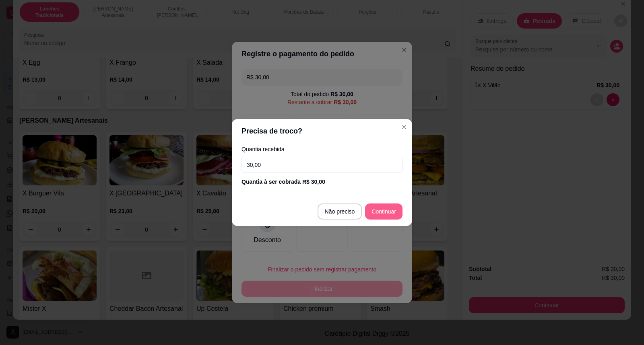 The height and width of the screenshot is (345, 644). Describe the element at coordinates (322, 149) in the screenshot. I see `label: Quantia recebida` at that location.